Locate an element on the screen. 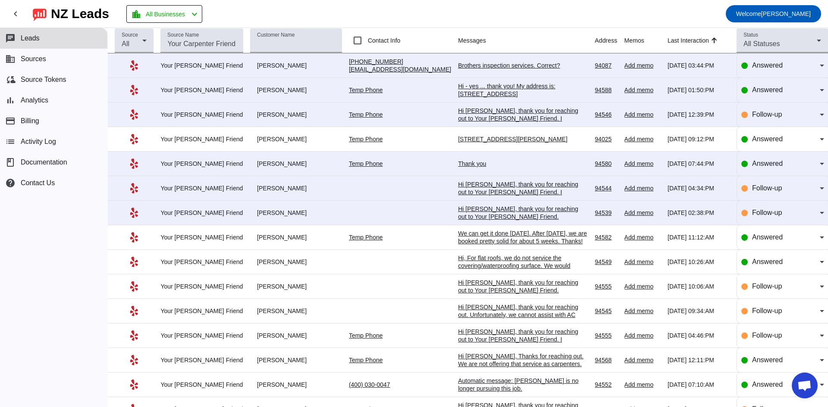 The image size is (828, 407). mat-icon: chat is located at coordinates (10, 38).